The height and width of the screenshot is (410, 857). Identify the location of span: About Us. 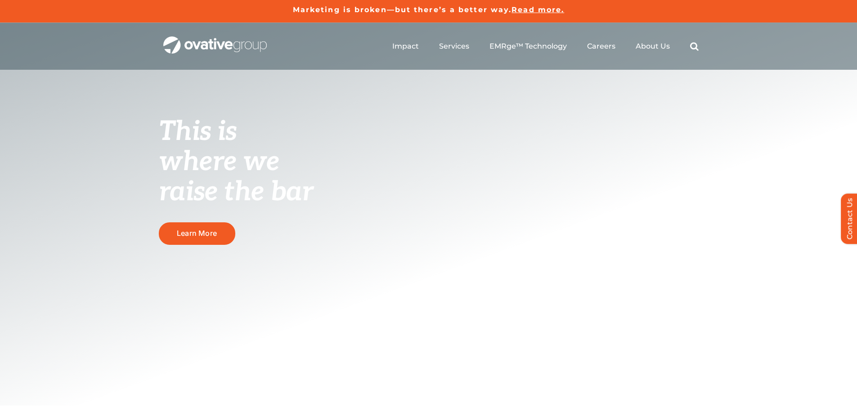
(653, 46).